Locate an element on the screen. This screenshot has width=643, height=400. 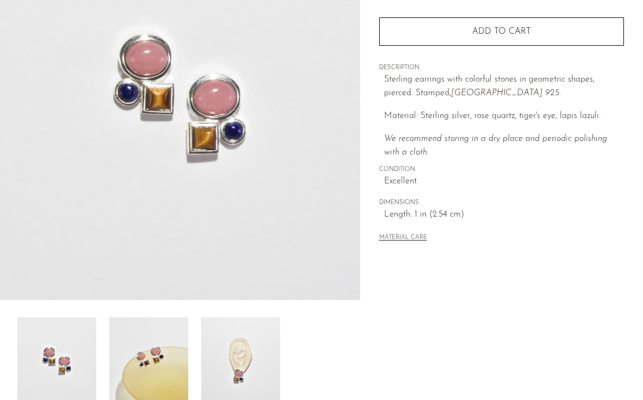
span: Length: 1 in (2.54 cm) is located at coordinates (504, 215).